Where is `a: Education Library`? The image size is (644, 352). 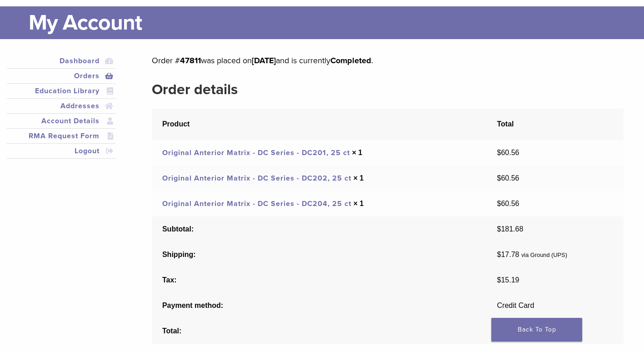 a: Education Library is located at coordinates (61, 91).